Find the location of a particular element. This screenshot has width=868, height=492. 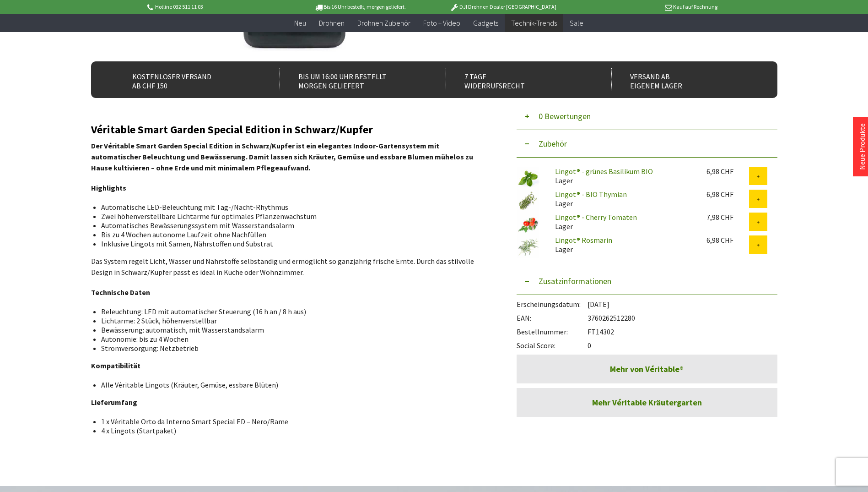

button: Zusatzinformationen is located at coordinates (647, 281).